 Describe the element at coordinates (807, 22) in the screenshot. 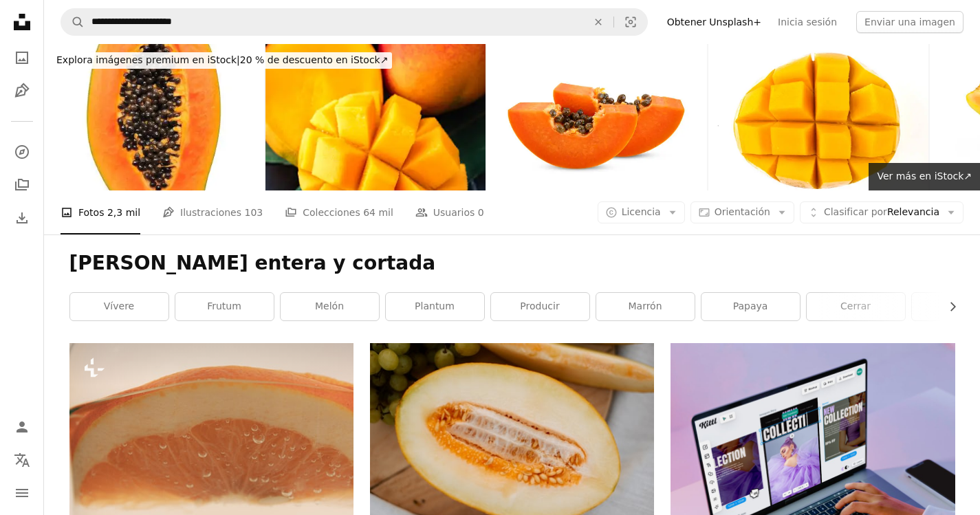

I see `a: Inicia sesión` at that location.